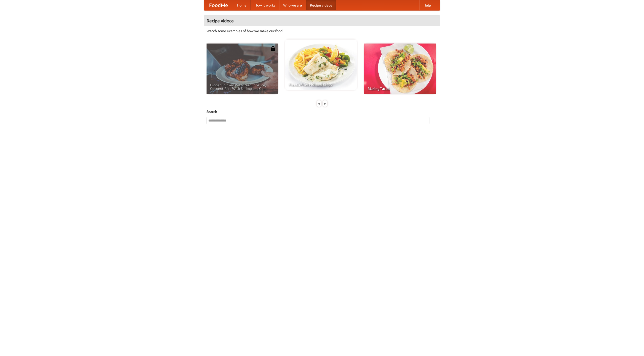  What do you see at coordinates (321, 85) in the screenshot?
I see `span: French Fries Fish and Chips` at bounding box center [321, 85].